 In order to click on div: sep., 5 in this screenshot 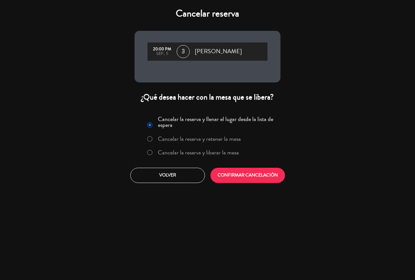, I will do `click(162, 54)`.